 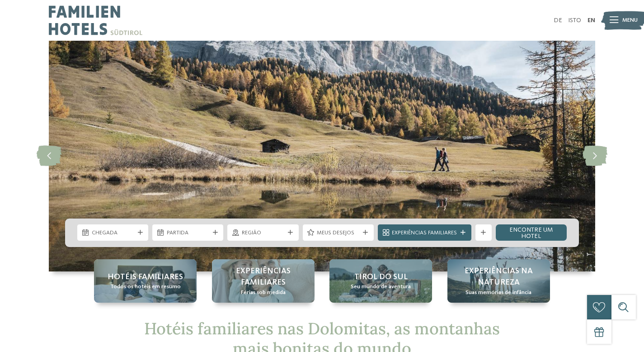 What do you see at coordinates (498, 277) in the screenshot?
I see `font: Experiências na natureza` at bounding box center [498, 277].